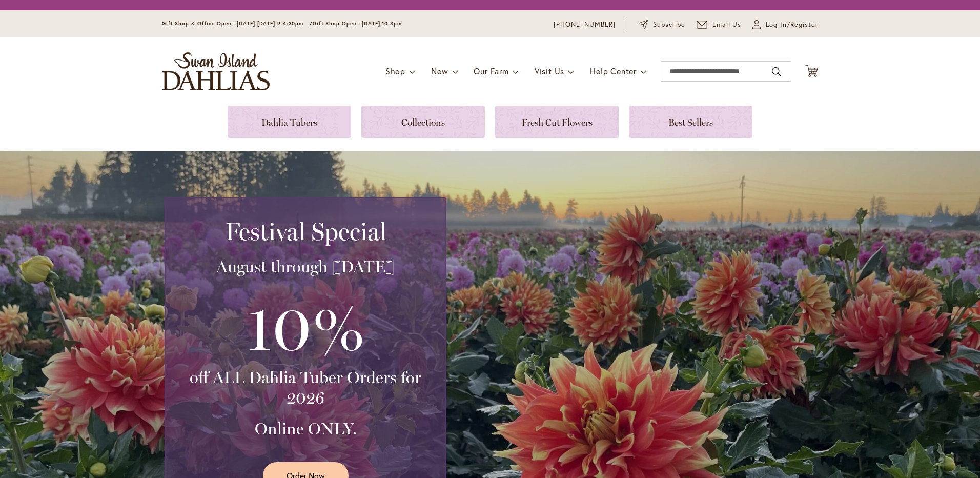 This screenshot has height=478, width=980. I want to click on a: Email Us, so click(719, 25).